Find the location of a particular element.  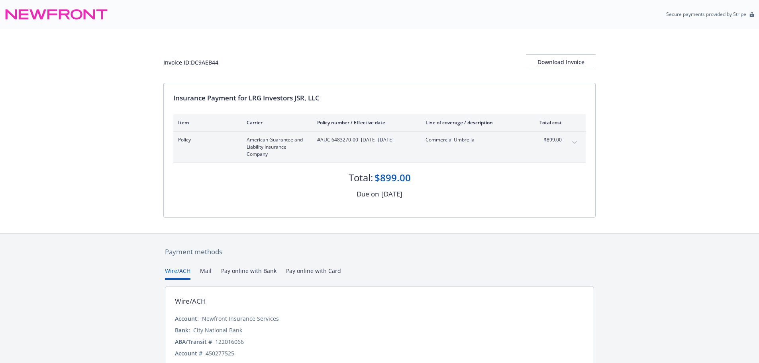

div: Item is located at coordinates (206, 122).